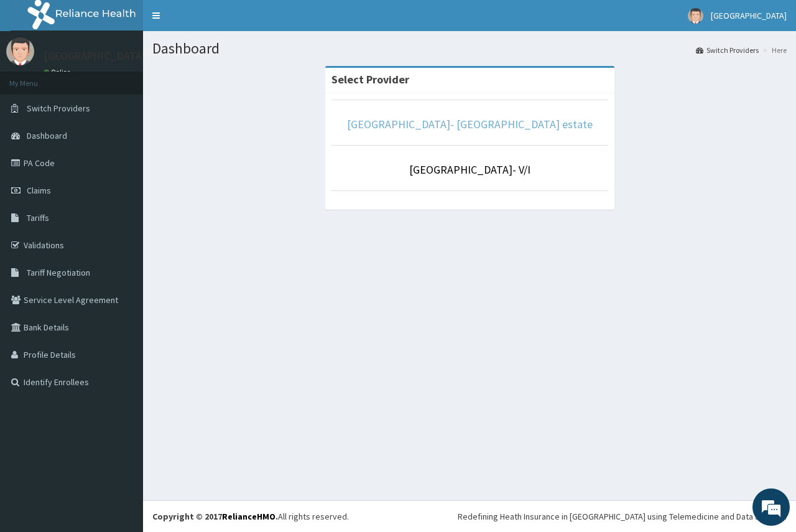  Describe the element at coordinates (470, 49) in the screenshot. I see `h1: Dashboard` at that location.